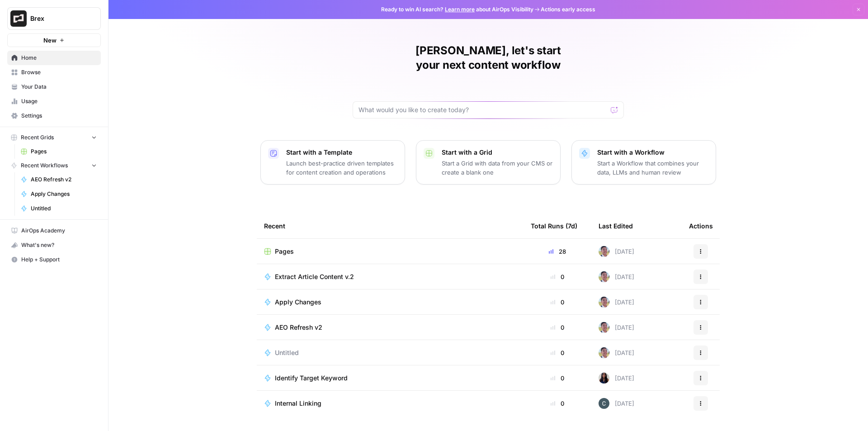  Describe the element at coordinates (59, 101) in the screenshot. I see `span: Usage` at that location.